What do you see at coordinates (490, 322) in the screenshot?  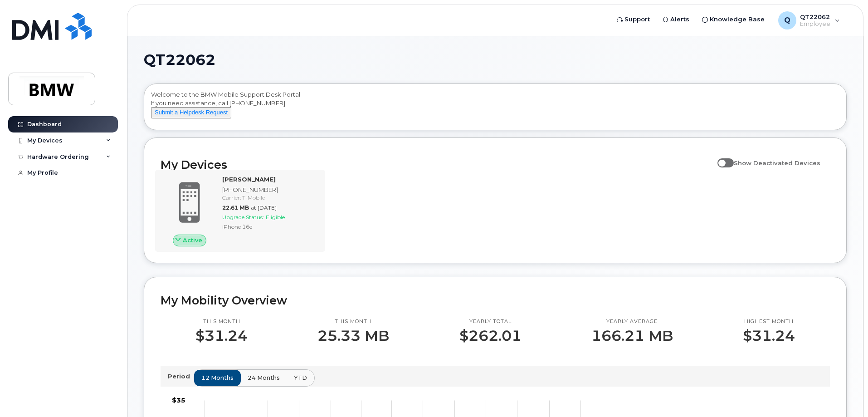 I see `p: Yearly total` at bounding box center [490, 322].